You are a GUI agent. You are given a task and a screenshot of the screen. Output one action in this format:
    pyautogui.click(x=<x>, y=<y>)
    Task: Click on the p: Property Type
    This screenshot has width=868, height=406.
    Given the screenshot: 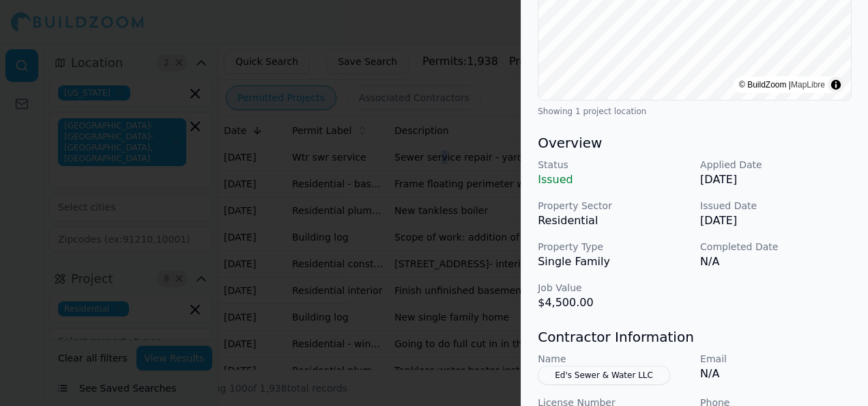 What is the action you would take?
    pyautogui.click(x=614, y=246)
    